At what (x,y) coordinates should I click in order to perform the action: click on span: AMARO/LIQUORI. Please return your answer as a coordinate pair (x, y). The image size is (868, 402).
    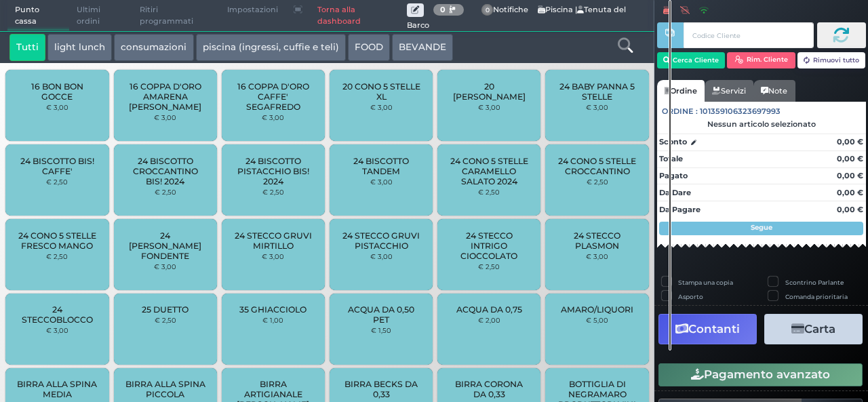
    Looking at the image, I should click on (597, 310).